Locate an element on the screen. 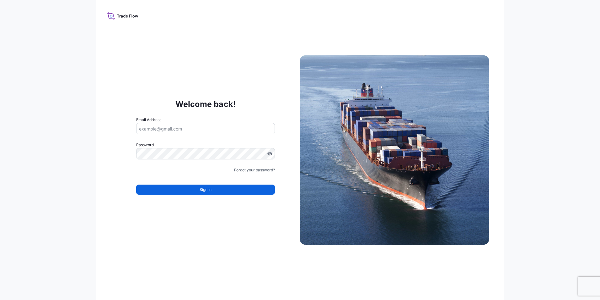  label: Email Address is located at coordinates (149, 120).